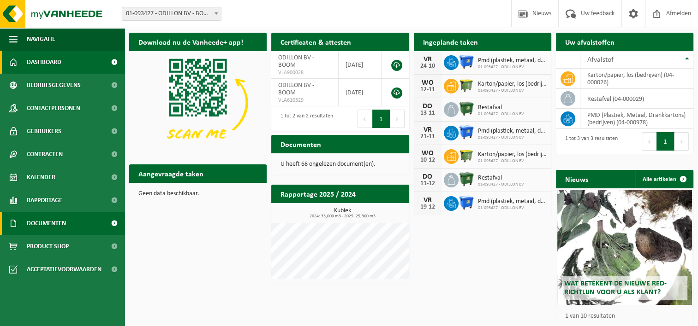 The image size is (698, 326). I want to click on span: Gebruikers, so click(44, 131).